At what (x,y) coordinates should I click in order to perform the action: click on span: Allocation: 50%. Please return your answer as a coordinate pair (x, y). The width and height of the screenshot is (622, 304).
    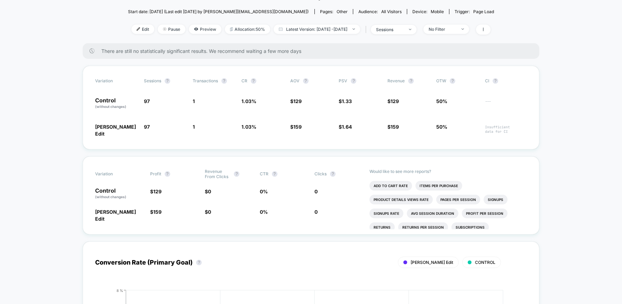
    Looking at the image, I should click on (247, 29).